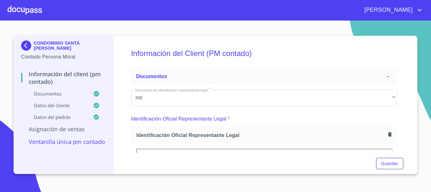 This screenshot has height=192, width=431. What do you see at coordinates (57, 117) in the screenshot?
I see `p: Datos del pedido` at bounding box center [57, 117].